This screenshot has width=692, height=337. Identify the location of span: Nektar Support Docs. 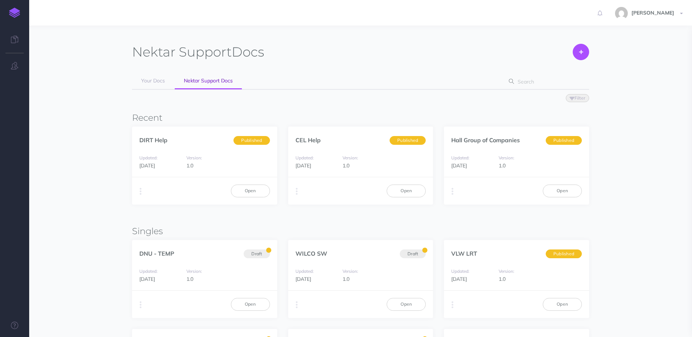
(208, 81).